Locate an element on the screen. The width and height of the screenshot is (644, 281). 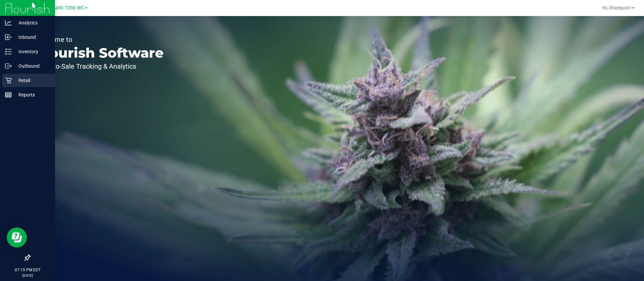
span: Hi, Shaequon! is located at coordinates (617, 8).